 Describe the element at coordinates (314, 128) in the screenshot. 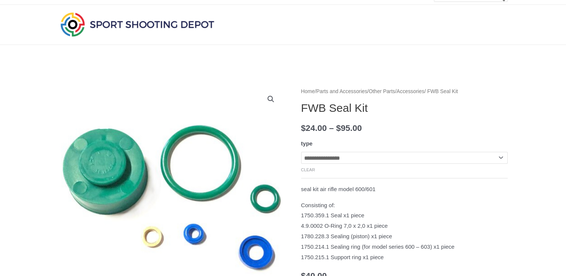

I see `bdi: 24.00` at that location.